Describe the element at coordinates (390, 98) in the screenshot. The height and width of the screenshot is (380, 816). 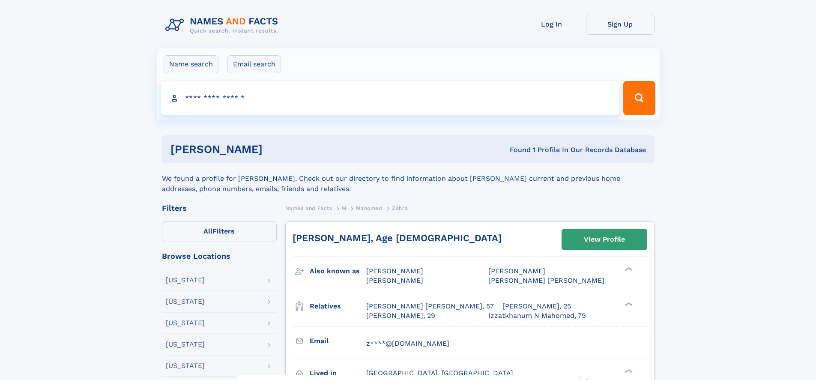
I see `input: search input` at that location.